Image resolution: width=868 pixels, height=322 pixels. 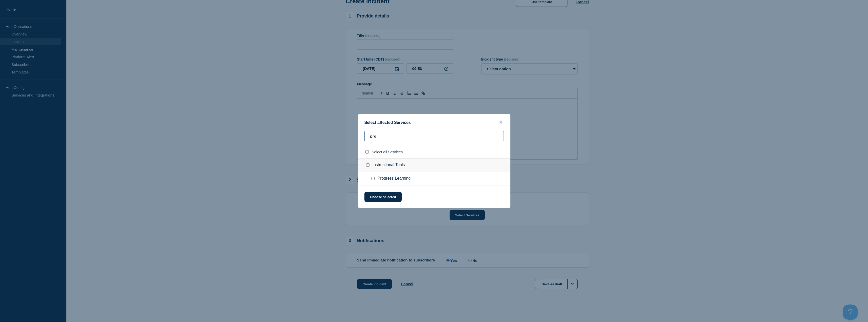 What do you see at coordinates (394, 178) in the screenshot?
I see `span: Progress Learning` at bounding box center [394, 178].